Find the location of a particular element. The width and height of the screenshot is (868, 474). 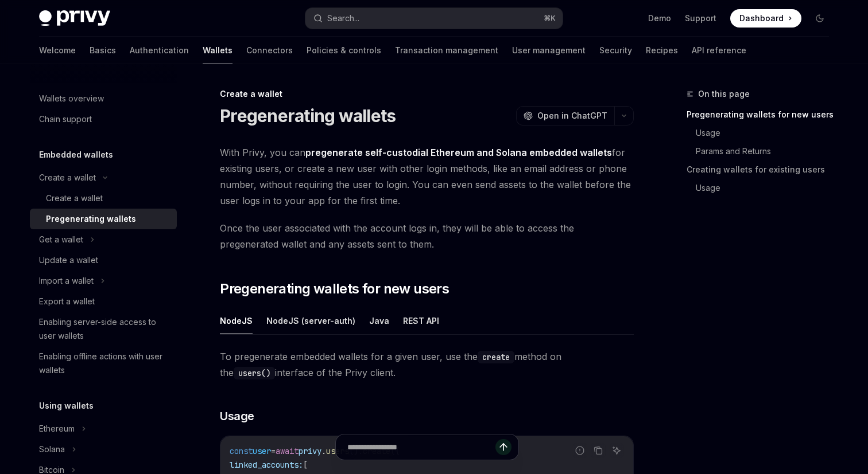

a: Creating wallets for existing users is located at coordinates (762, 170).